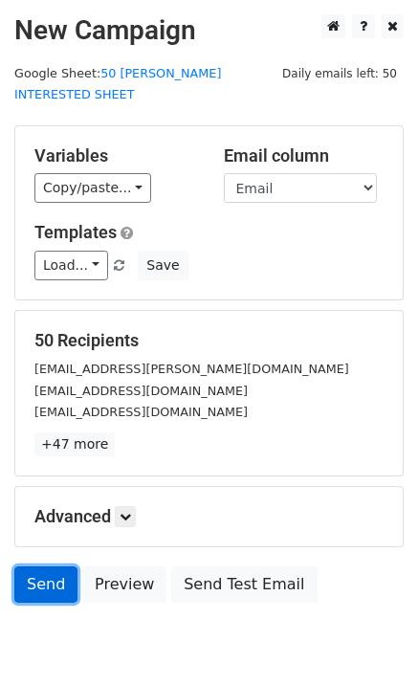  What do you see at coordinates (304, 156) in the screenshot?
I see `h5: Email column` at bounding box center [304, 156].